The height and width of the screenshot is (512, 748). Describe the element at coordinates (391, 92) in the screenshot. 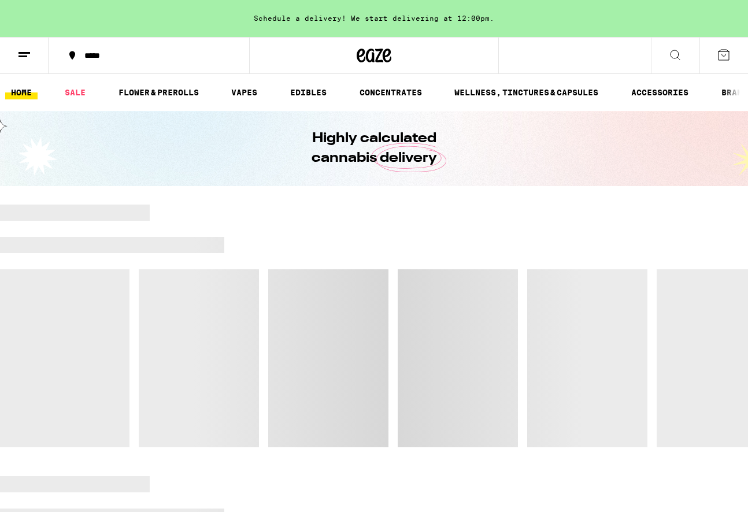

I see `a: CONCENTRATES` at that location.